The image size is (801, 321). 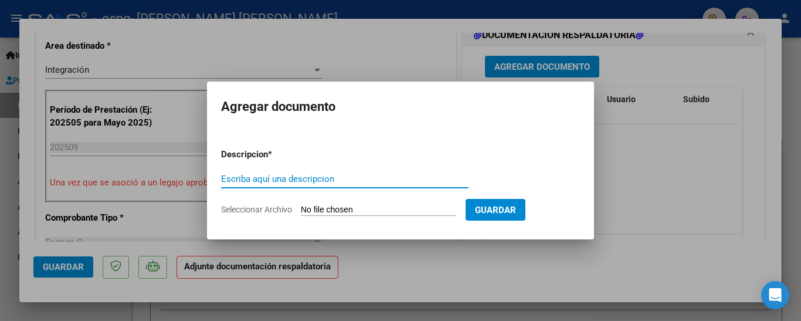 What do you see at coordinates (400, 107) in the screenshot?
I see `h2: Agregar documento` at bounding box center [400, 107].